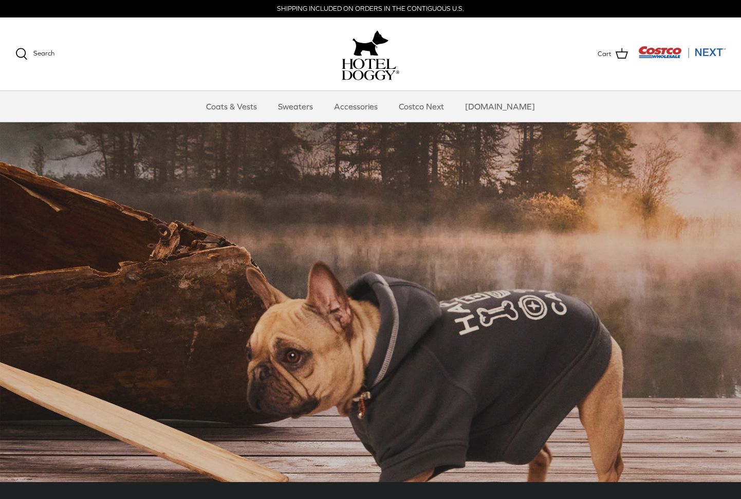 The width and height of the screenshot is (741, 499). I want to click on a: Accessories, so click(356, 106).